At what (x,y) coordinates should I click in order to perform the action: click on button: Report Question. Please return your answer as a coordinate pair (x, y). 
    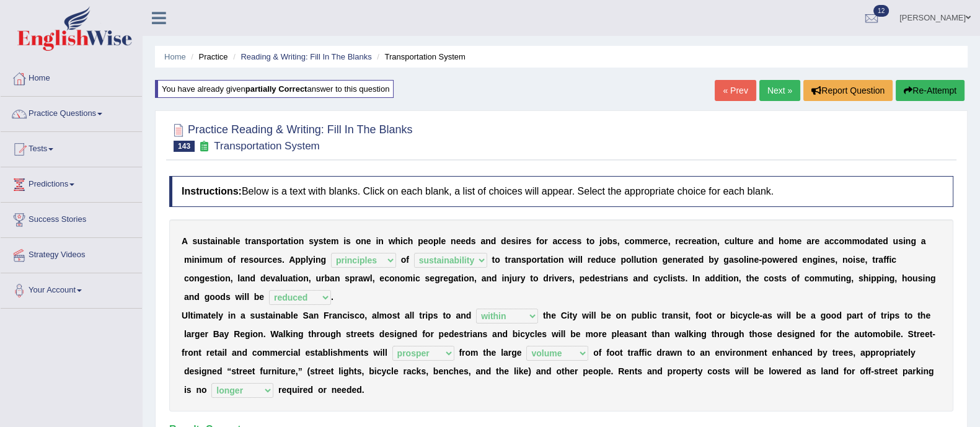
    Looking at the image, I should click on (848, 91).